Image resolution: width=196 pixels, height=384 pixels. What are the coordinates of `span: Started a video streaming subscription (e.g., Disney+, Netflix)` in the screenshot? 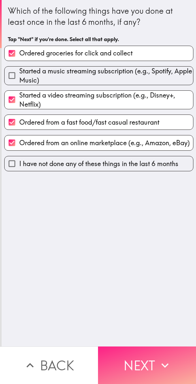 It's located at (106, 100).